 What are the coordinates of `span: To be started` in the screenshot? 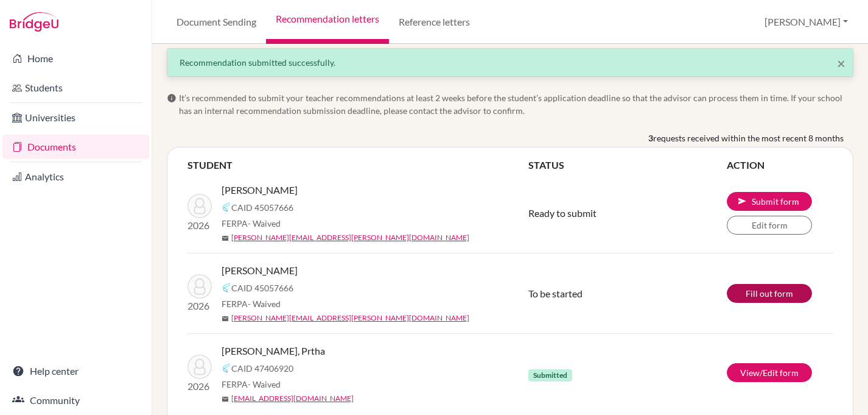 It's located at (555, 293).